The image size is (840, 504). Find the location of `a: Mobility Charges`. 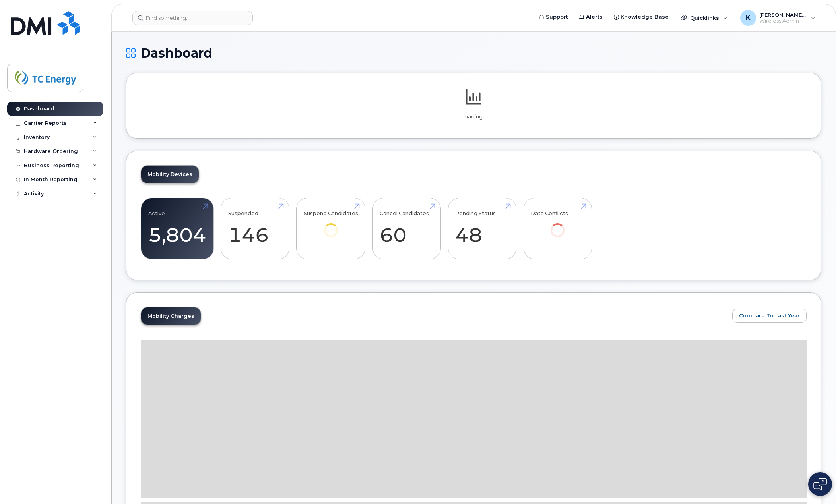

a: Mobility Charges is located at coordinates (171, 316).